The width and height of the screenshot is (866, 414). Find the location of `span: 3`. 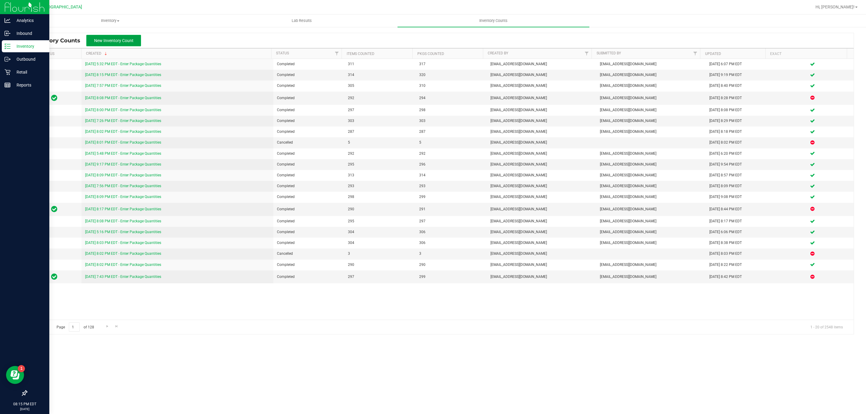

span: 3 is located at coordinates (451, 254).